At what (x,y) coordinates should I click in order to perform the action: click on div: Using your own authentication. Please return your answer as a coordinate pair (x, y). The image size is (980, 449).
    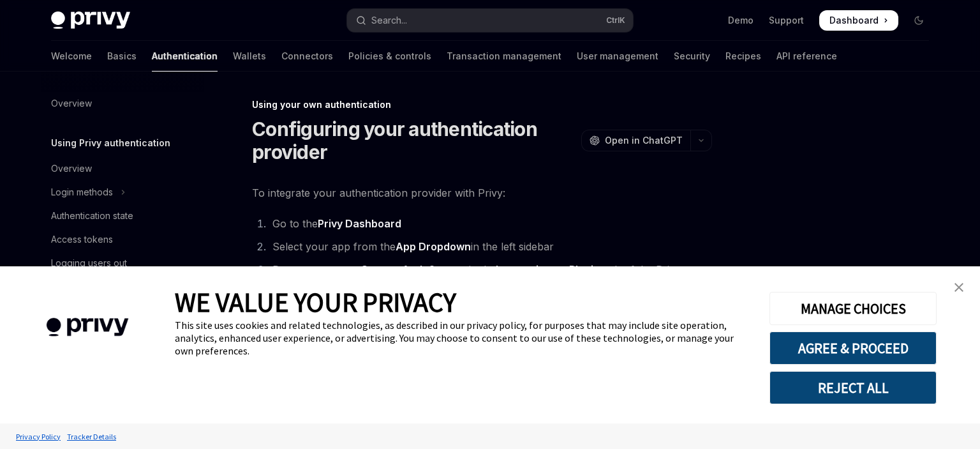
    Looking at the image, I should click on (482, 105).